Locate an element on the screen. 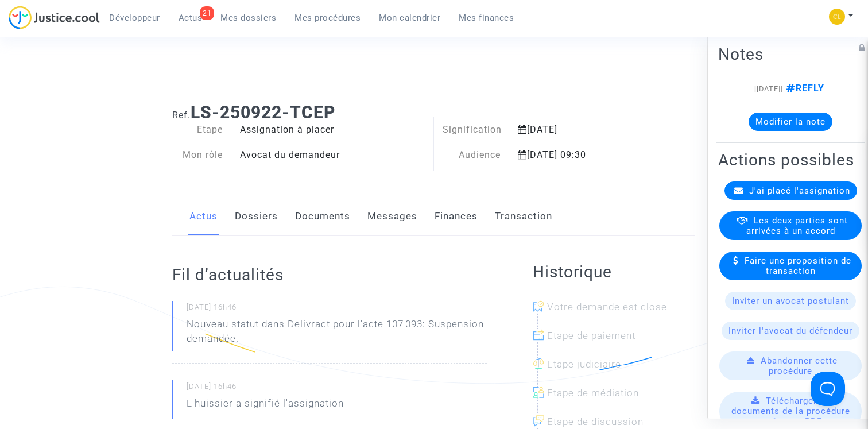 The image size is (868, 429). div: Avocat du demandeur is located at coordinates (332, 155).